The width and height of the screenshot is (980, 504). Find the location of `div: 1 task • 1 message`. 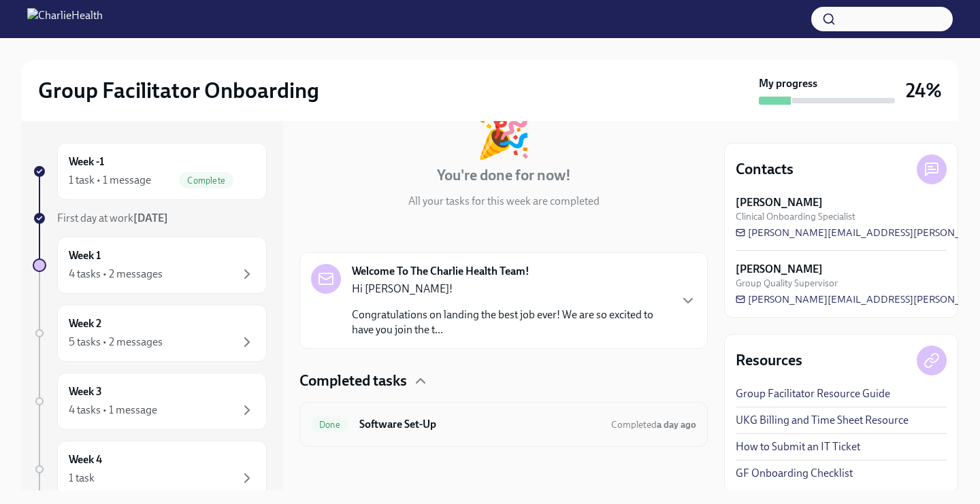

div: 1 task • 1 message is located at coordinates (110, 180).